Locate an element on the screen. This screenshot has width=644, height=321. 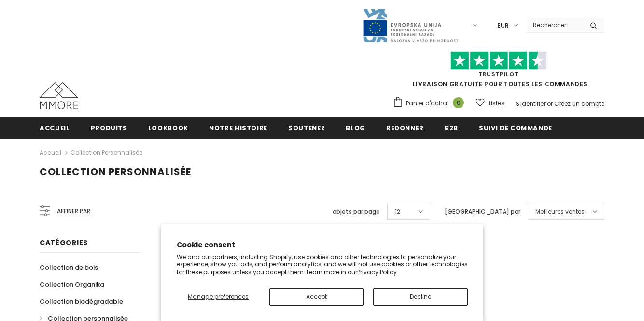
span: 12 is located at coordinates (398, 212).